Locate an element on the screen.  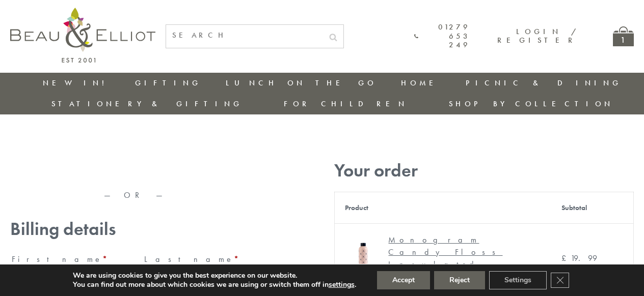
a: Home is located at coordinates (421, 83).